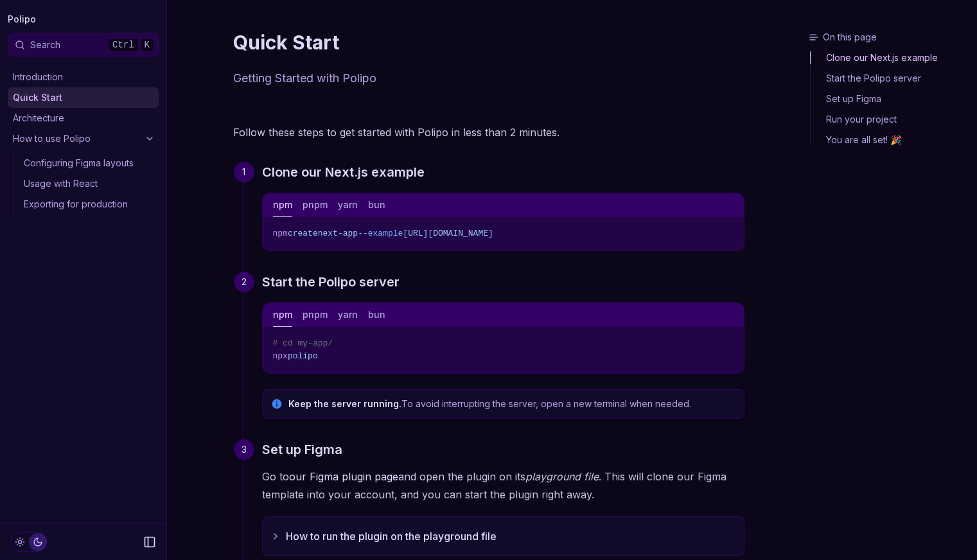 The width and height of the screenshot is (977, 560). Describe the element at coordinates (83, 45) in the screenshot. I see `button: SearchCtrlK` at that location.